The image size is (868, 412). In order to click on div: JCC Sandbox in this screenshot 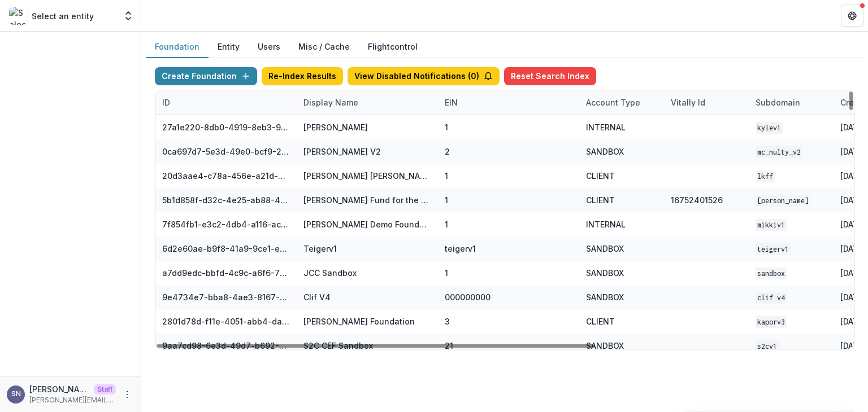, I will do `click(330, 273)`.